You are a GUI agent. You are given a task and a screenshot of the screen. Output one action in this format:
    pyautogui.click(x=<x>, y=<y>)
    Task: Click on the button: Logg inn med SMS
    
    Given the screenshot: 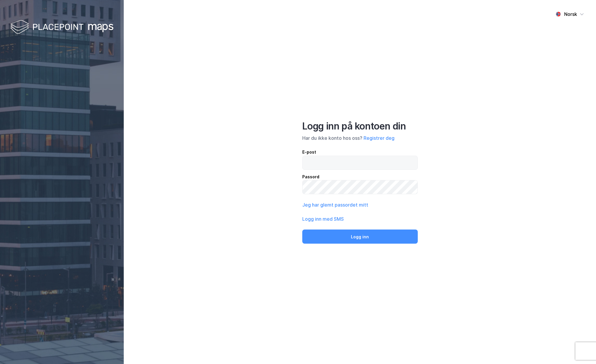 What is the action you would take?
    pyautogui.click(x=323, y=219)
    